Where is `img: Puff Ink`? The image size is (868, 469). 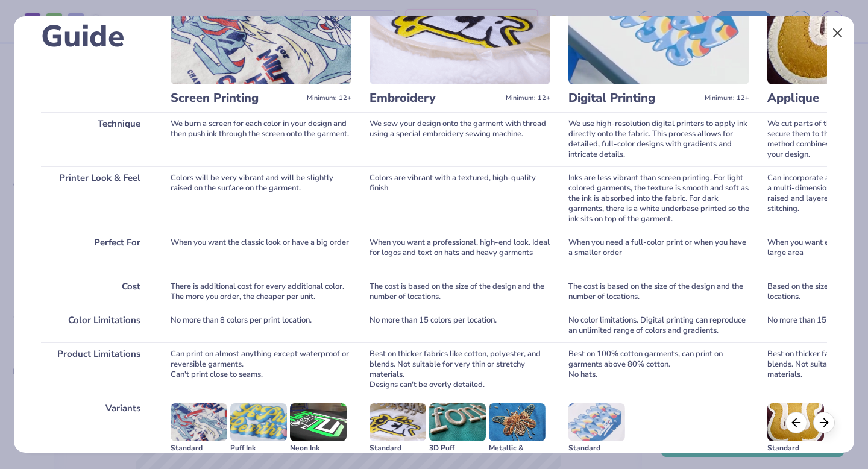
img: Puff Ink is located at coordinates (259, 422).